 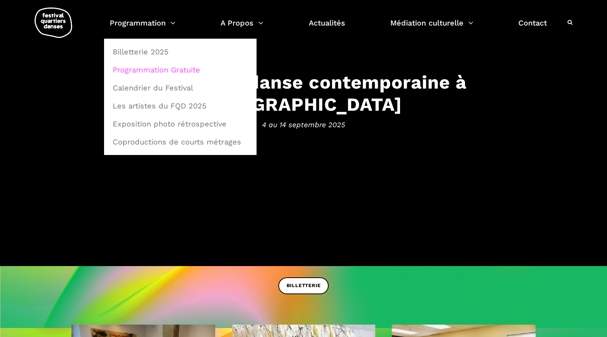 I want to click on a: Les artistes du FQD 2025, so click(x=180, y=106).